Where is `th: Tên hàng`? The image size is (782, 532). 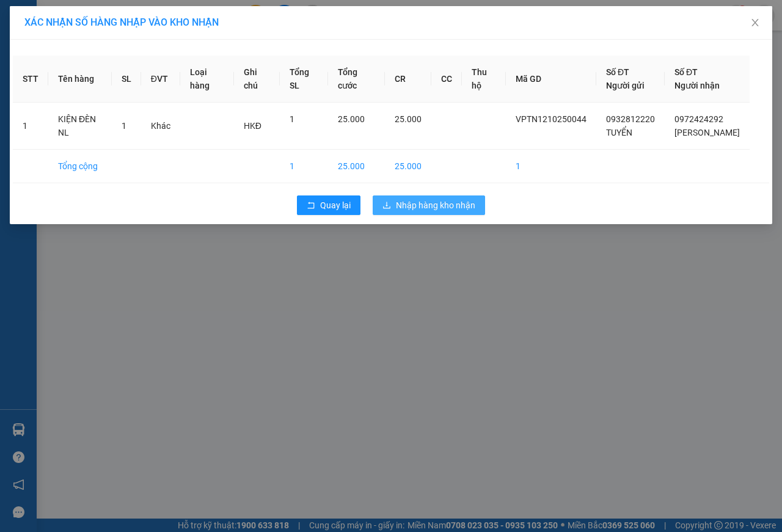
th: Tên hàng is located at coordinates (80, 79).